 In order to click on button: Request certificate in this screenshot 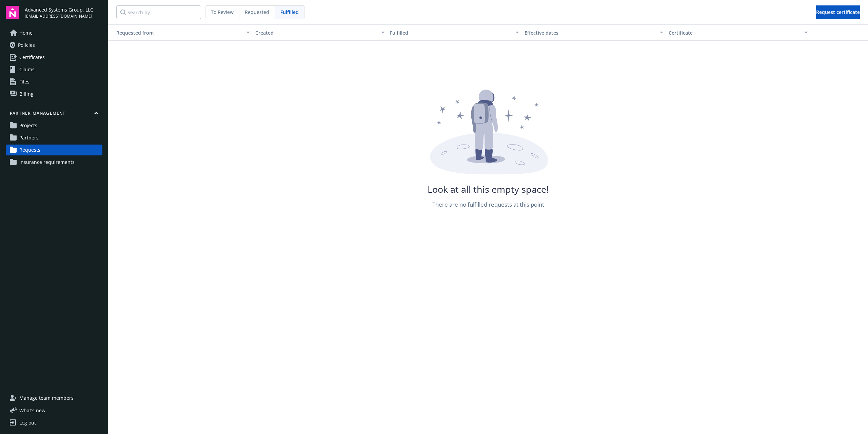, I will do `click(838, 12)`.